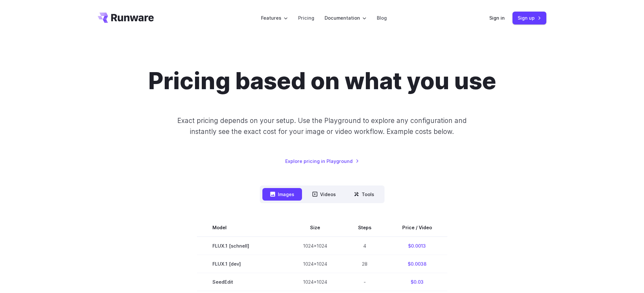  What do you see at coordinates (382, 18) in the screenshot?
I see `a: Blog` at bounding box center [382, 18].